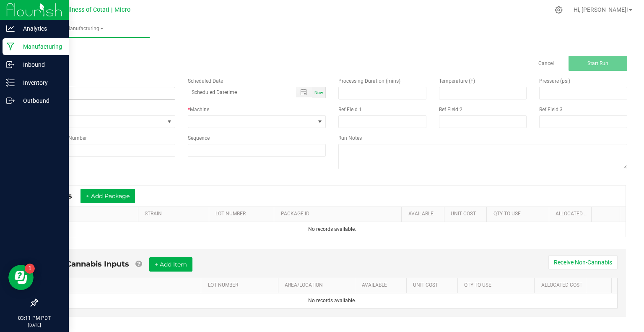 This screenshot has width=644, height=332. What do you see at coordinates (597, 63) in the screenshot?
I see `button: Start Run` at bounding box center [597, 63].